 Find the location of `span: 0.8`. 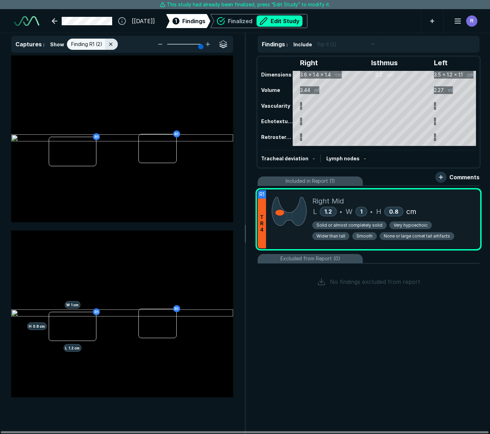

span: 0.8 is located at coordinates (394, 211).